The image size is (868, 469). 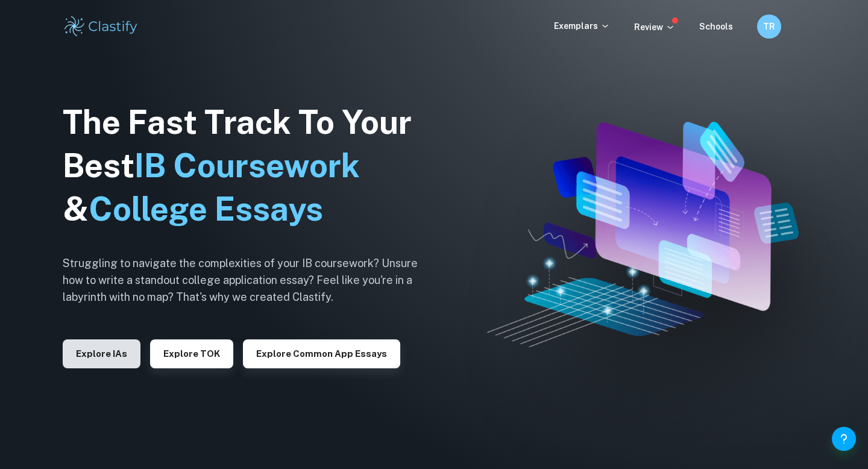 I want to click on button: TR, so click(x=769, y=27).